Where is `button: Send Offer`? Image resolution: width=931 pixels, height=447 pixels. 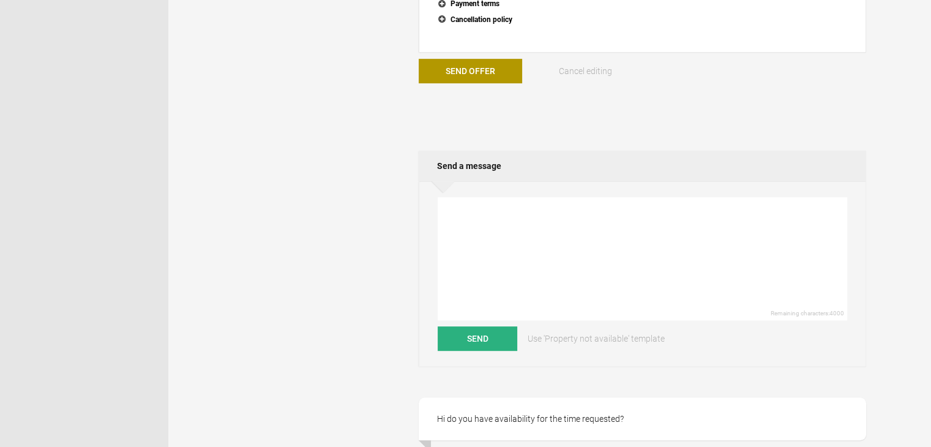 button: Send Offer is located at coordinates (470, 71).